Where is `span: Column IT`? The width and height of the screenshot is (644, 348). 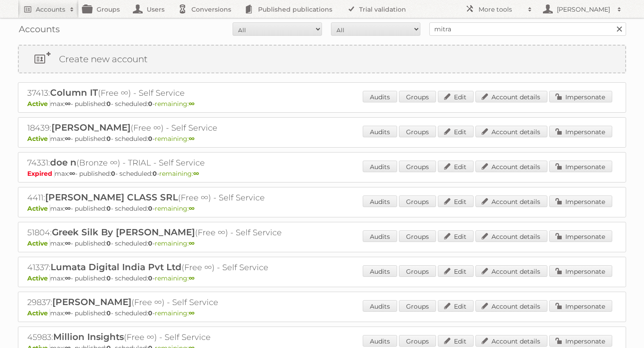
span: Column IT is located at coordinates (74, 93).